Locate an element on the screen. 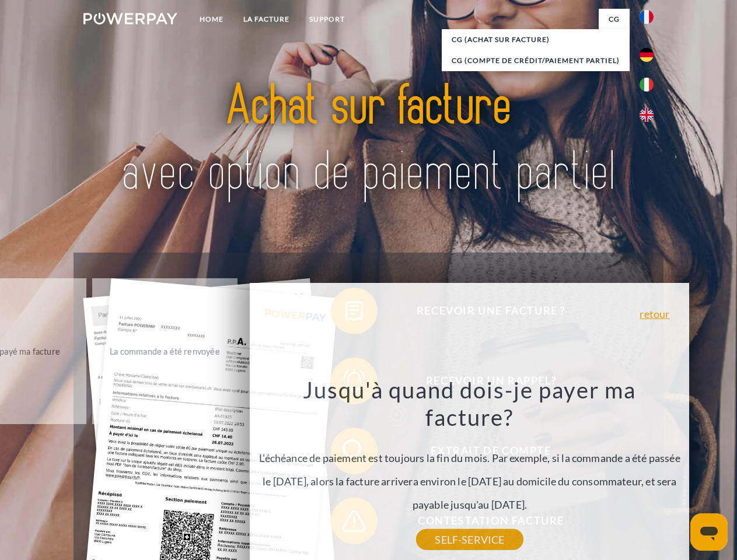 This screenshot has width=737, height=560. img: en is located at coordinates (646, 115).